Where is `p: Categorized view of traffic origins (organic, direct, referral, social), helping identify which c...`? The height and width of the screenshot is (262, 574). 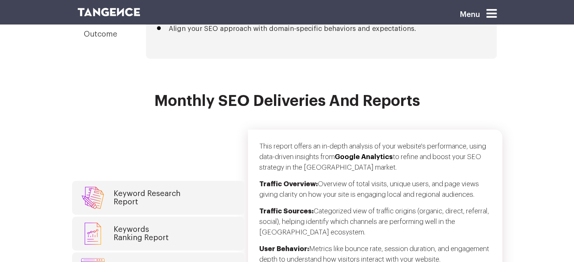 p: Categorized view of traffic origins (organic, direct, referral, social), helping identify which c... is located at coordinates (375, 225).